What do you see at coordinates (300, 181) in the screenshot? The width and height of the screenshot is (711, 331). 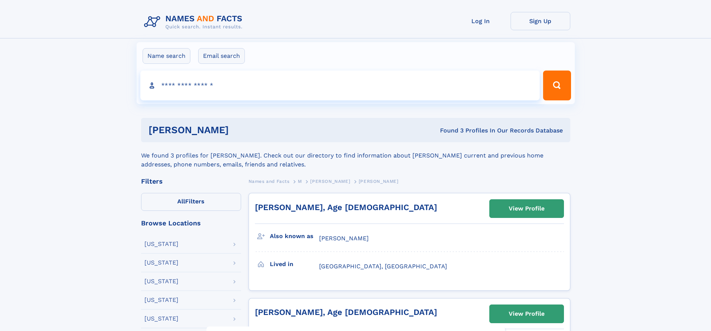 I see `a: M` at bounding box center [300, 181].